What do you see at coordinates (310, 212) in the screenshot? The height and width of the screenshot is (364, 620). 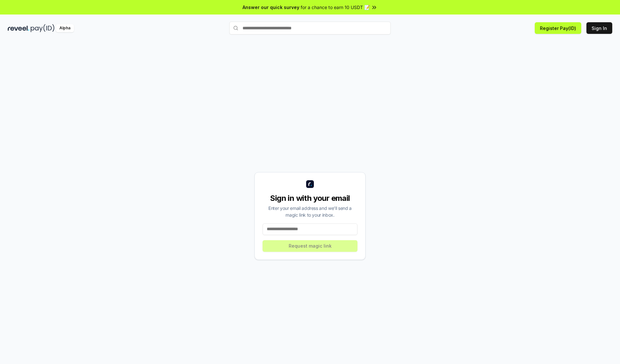 I see `div: Enter your email address and we’ll send a magic link to your inbox.` at bounding box center [310, 212].